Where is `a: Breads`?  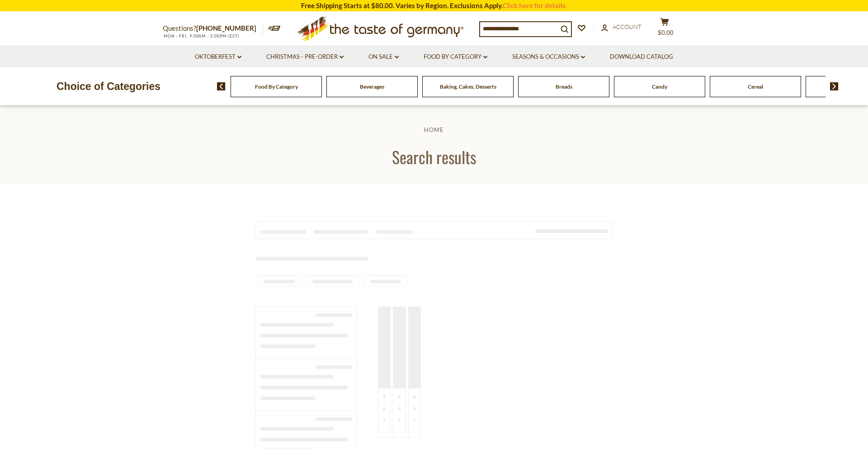 a: Breads is located at coordinates (563, 86).